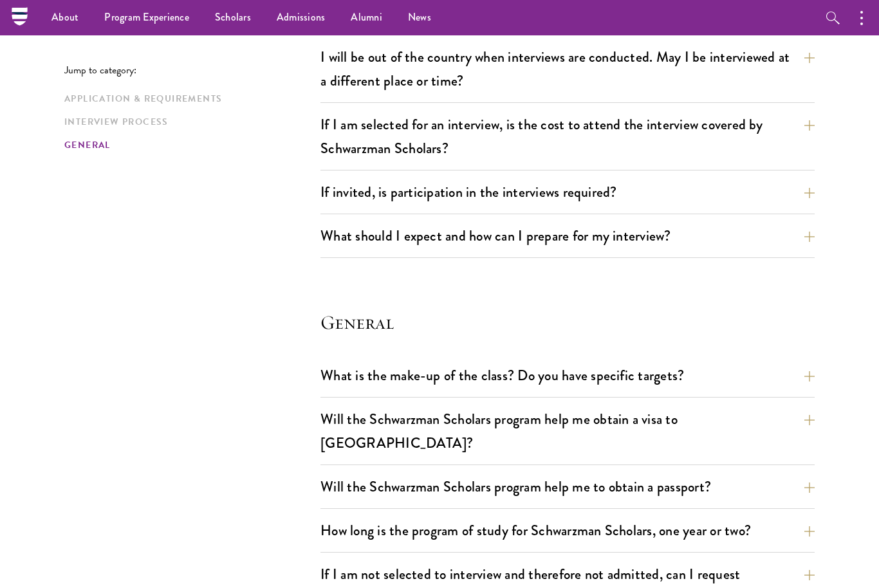 This screenshot has width=879, height=588. Describe the element at coordinates (568, 192) in the screenshot. I see `button: If invited, is participation in the interviews required?` at that location.